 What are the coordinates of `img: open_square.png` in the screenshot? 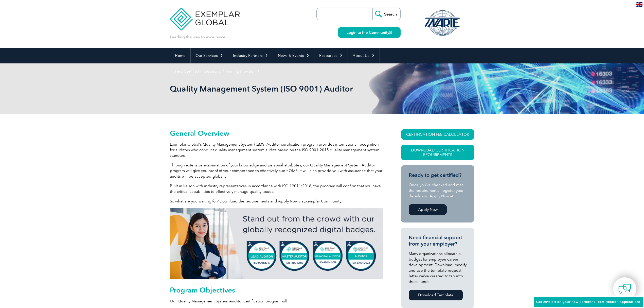 It's located at (391, 32).